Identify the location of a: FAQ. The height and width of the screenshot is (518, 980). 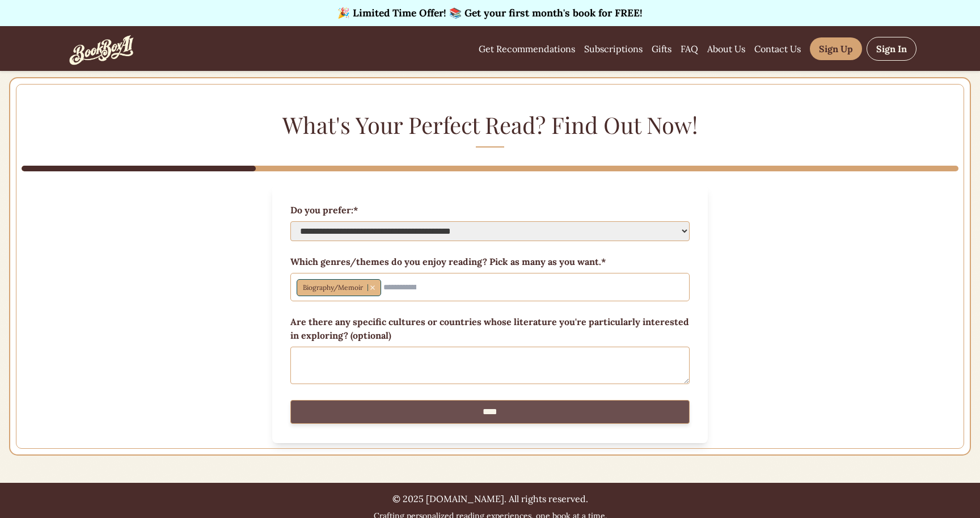
(689, 49).